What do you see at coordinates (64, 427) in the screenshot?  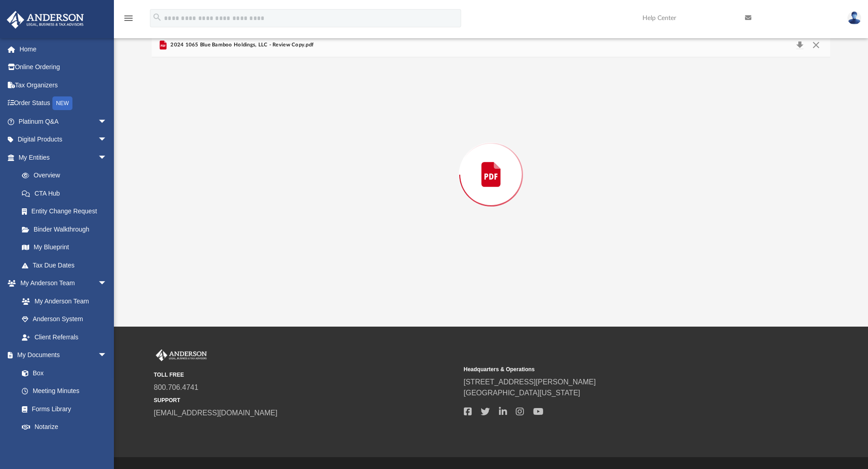 I see `a: Notarize` at bounding box center [64, 427].